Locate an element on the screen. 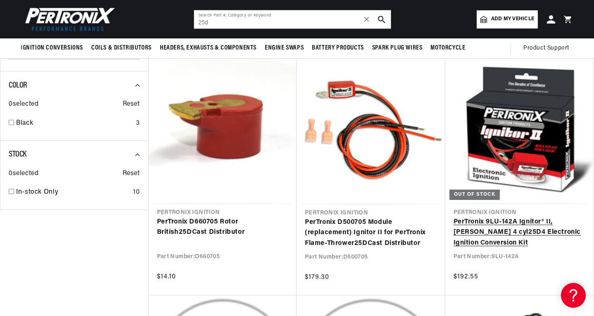 This screenshot has width=594, height=316. summary: Headers, Exhausts & Components is located at coordinates (208, 48).